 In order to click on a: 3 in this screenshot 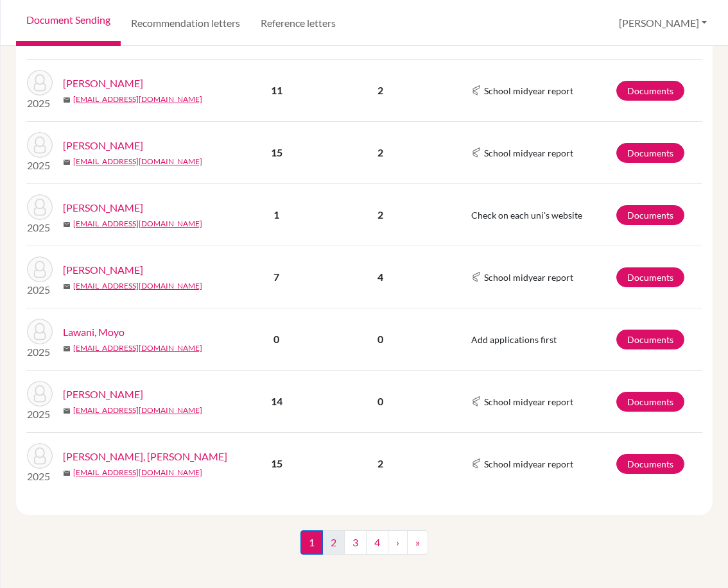, I will do `click(355, 542)`.